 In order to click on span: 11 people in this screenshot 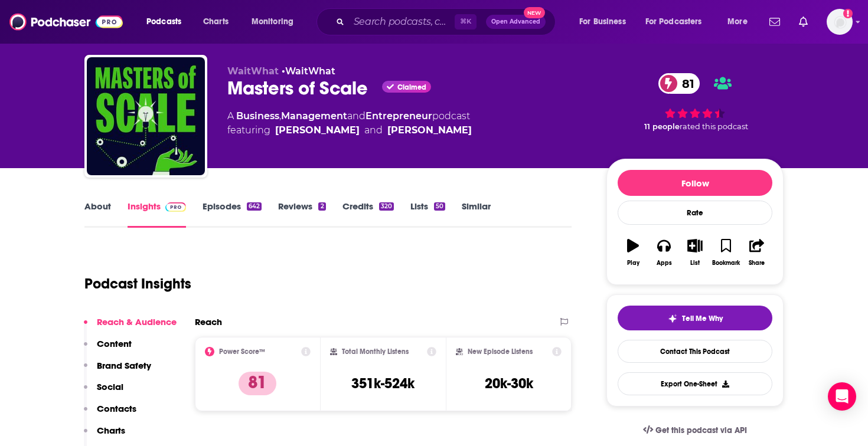, I will do `click(661, 127)`.